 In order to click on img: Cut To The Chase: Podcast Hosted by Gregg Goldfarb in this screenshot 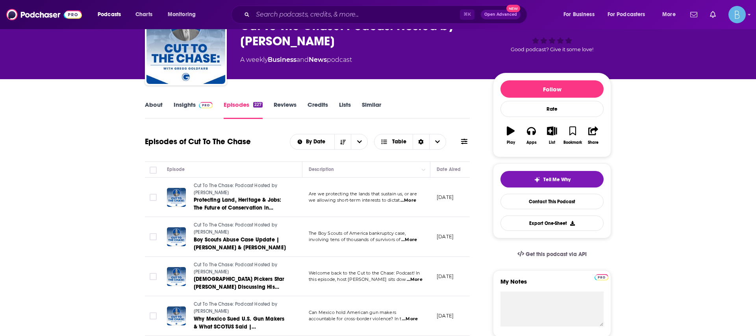, I will do `click(186, 45)`.